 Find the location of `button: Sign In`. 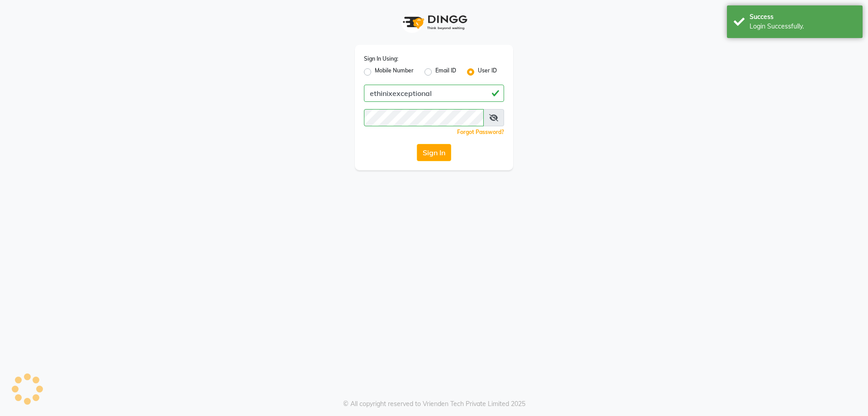

button: Sign In is located at coordinates (434, 152).